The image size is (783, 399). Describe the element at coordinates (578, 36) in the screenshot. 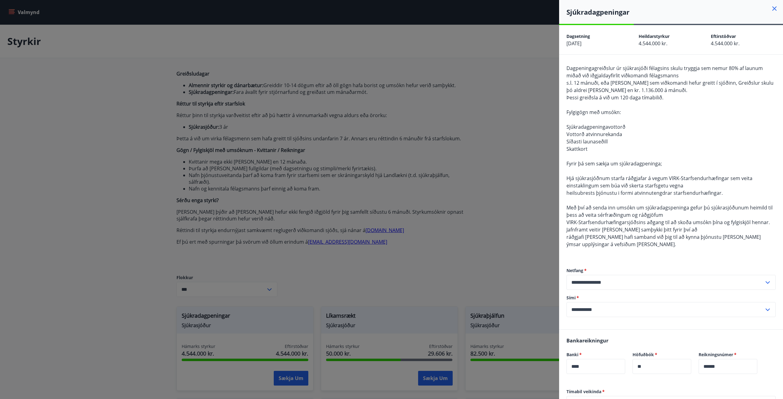

I see `span: Dagsetning` at that location.